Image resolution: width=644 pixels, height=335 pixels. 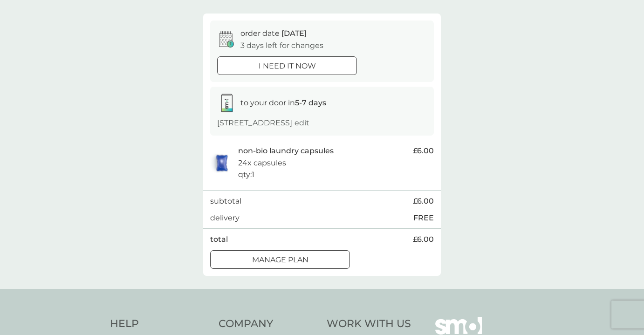 What do you see at coordinates (280, 259) in the screenshot?
I see `button: Manage plan` at bounding box center [280, 259].